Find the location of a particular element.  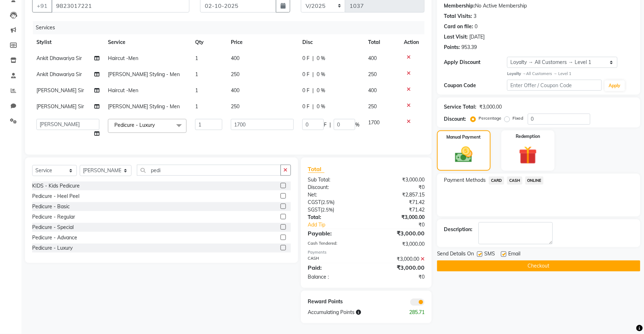

button: Checkout is located at coordinates (539, 266).